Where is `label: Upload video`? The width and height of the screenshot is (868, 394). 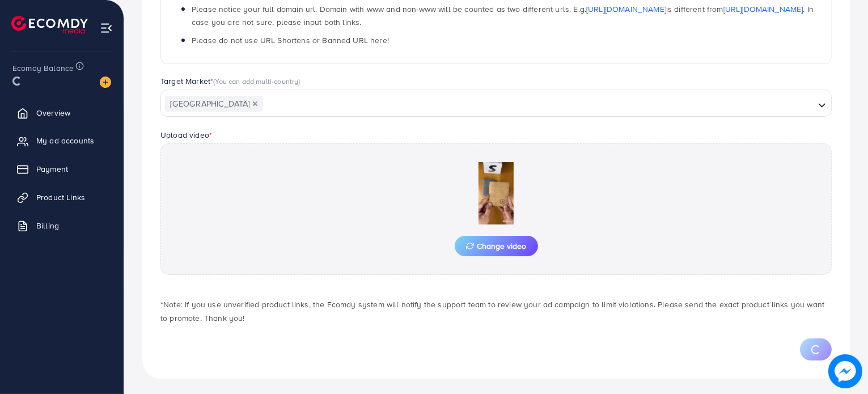
label: Upload video is located at coordinates (186, 135).